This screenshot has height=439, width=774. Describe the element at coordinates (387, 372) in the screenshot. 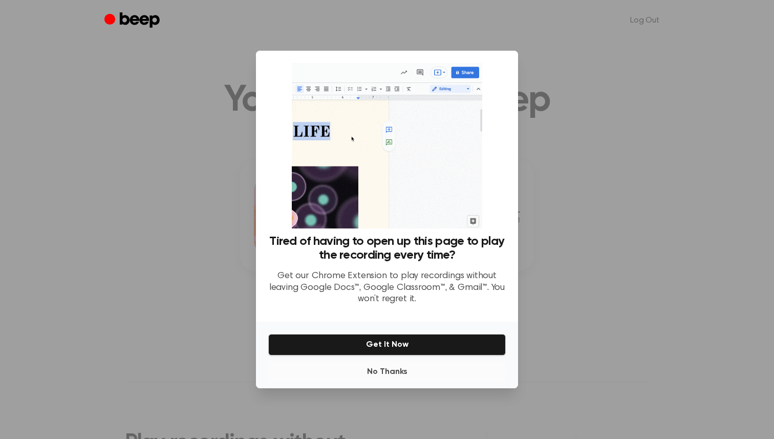

I see `button: No Thanks` at that location.